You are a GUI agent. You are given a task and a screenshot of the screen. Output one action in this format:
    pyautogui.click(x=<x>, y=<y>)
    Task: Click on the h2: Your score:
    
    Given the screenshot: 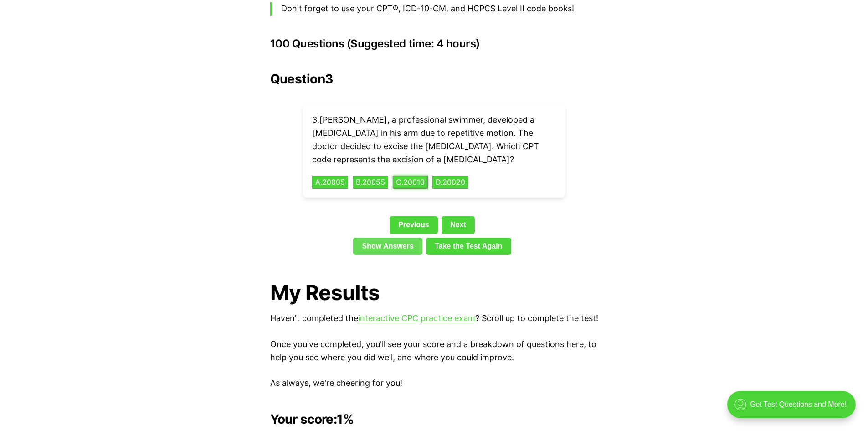 What is the action you would take?
    pyautogui.click(x=434, y=419)
    